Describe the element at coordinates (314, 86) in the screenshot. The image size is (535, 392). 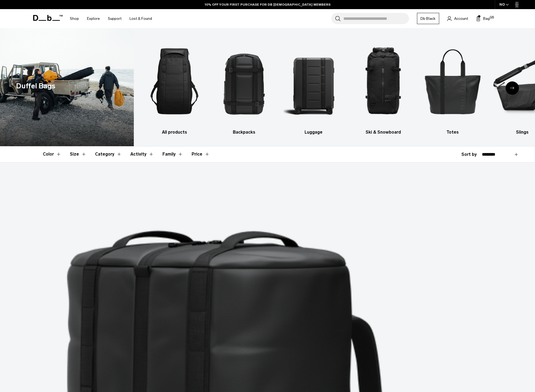
I see `a: Db Luggage` at that location.